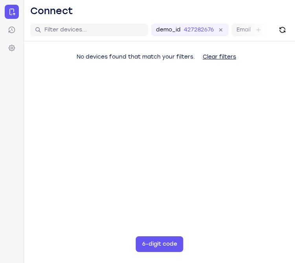  Describe the element at coordinates (12, 30) in the screenshot. I see `a: Sessions` at that location.